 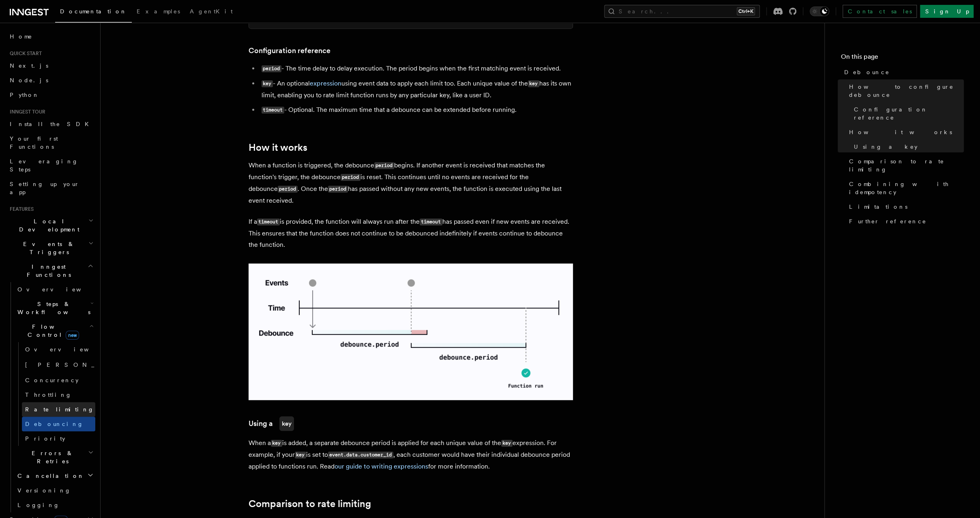 What do you see at coordinates (54, 424) in the screenshot?
I see `span: Debouncing` at bounding box center [54, 424].